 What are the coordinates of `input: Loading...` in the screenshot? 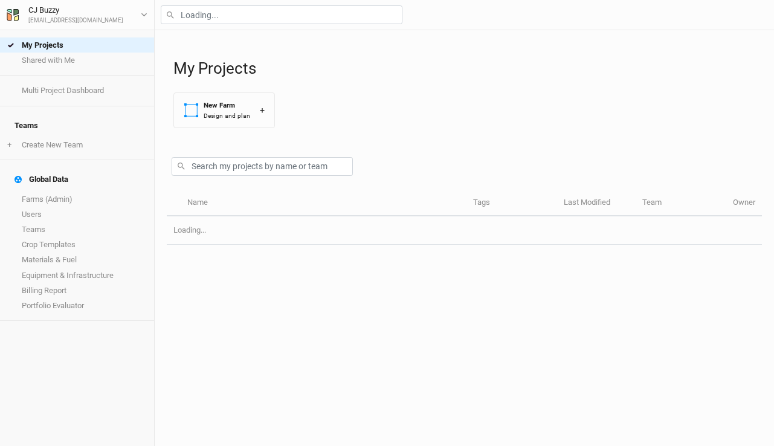 It's located at (282, 15).